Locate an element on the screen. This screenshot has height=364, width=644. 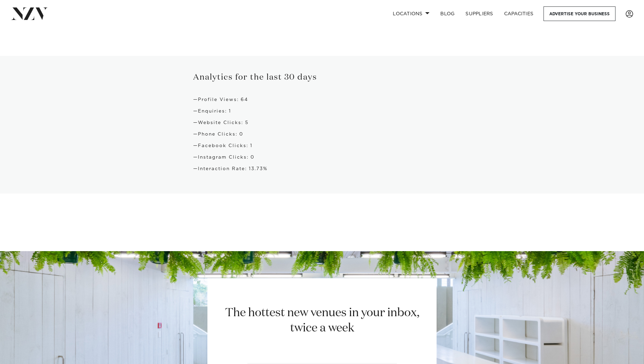
a: Capacities is located at coordinates (519, 14).